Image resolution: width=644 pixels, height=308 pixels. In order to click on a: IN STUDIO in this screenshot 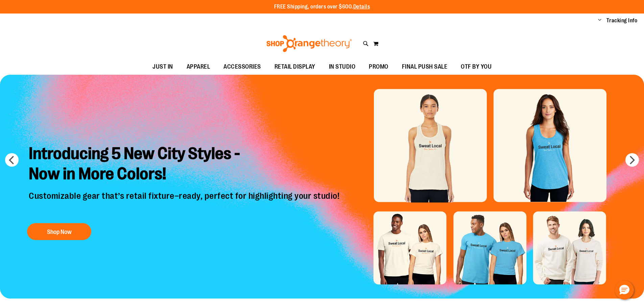, I will do `click(342, 67)`.